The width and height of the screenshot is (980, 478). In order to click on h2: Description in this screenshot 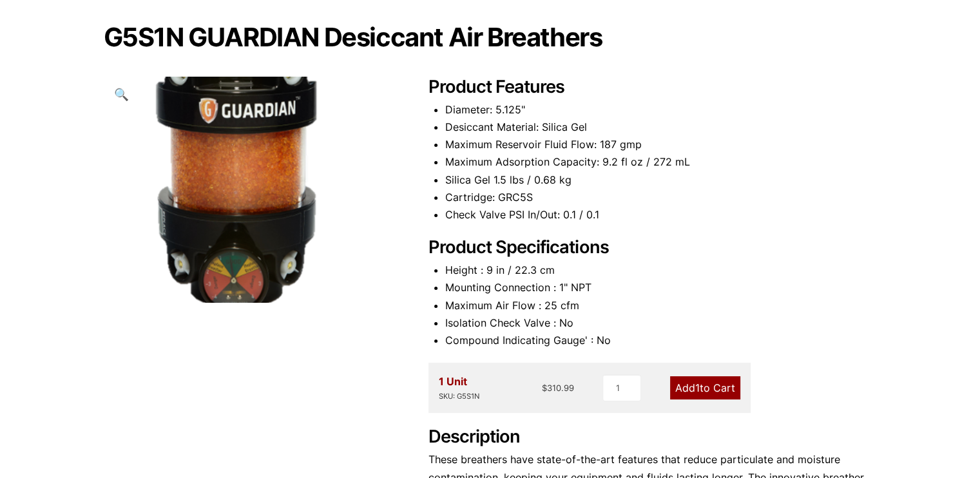, I will do `click(652, 437)`.